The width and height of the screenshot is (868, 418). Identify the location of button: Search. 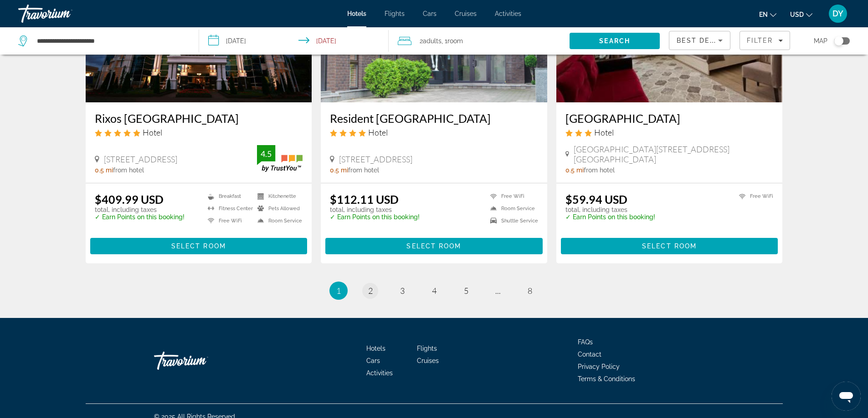
(615, 41).